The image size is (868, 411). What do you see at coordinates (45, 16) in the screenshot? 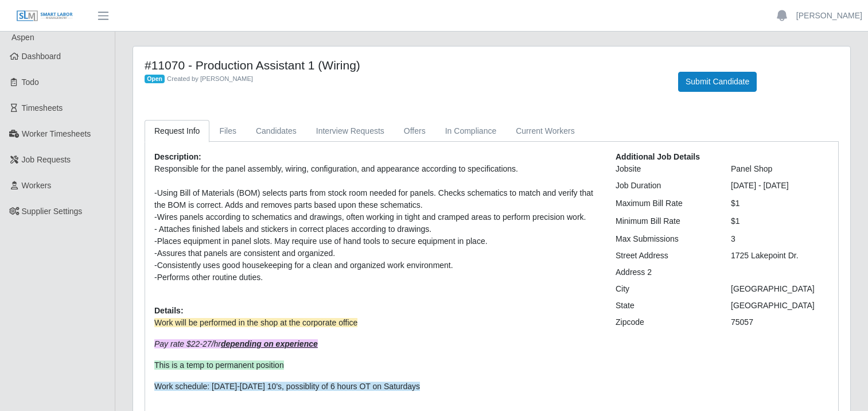
I see `img: SLM Logo` at bounding box center [45, 16].